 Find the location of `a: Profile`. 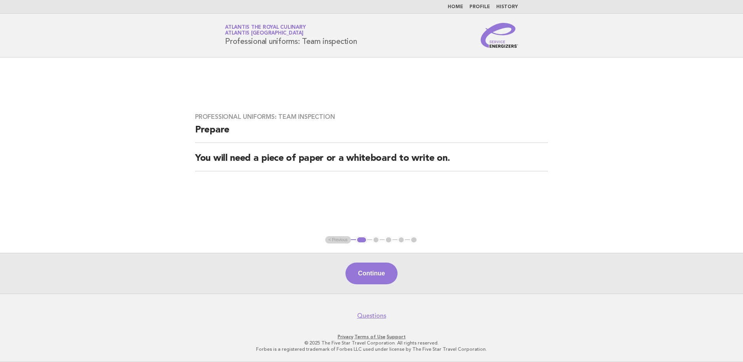

a: Profile is located at coordinates (480, 7).